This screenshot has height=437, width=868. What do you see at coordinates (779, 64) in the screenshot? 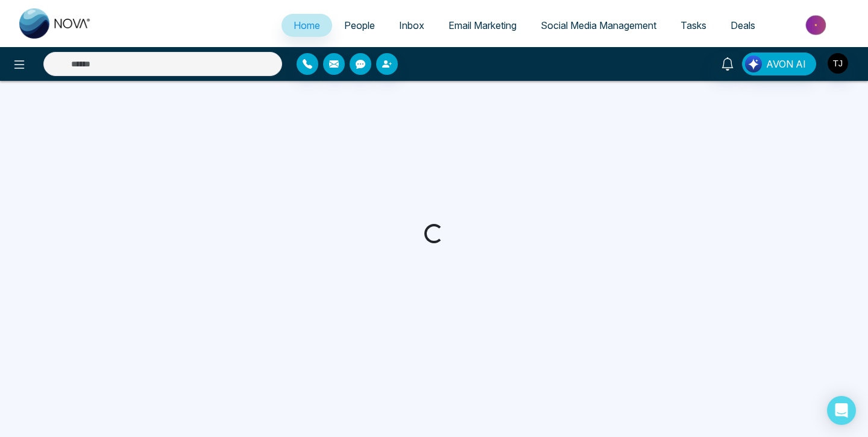
I see `button: AVON AI` at bounding box center [779, 64].